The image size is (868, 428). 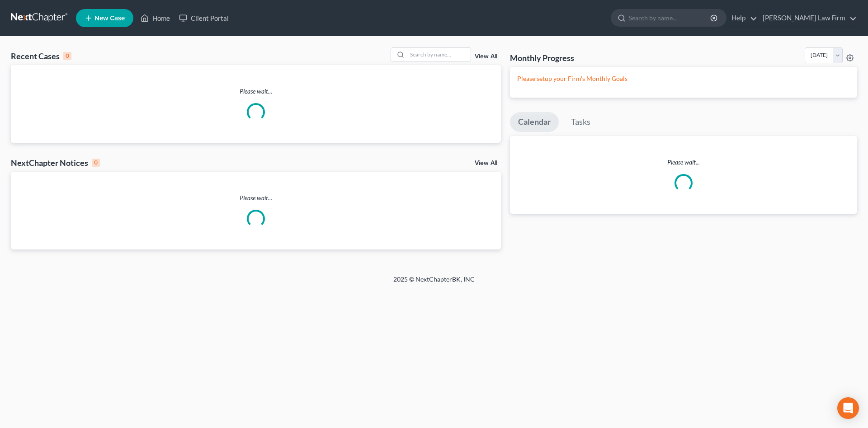 I want to click on div: NextChapter Notices, so click(x=55, y=162).